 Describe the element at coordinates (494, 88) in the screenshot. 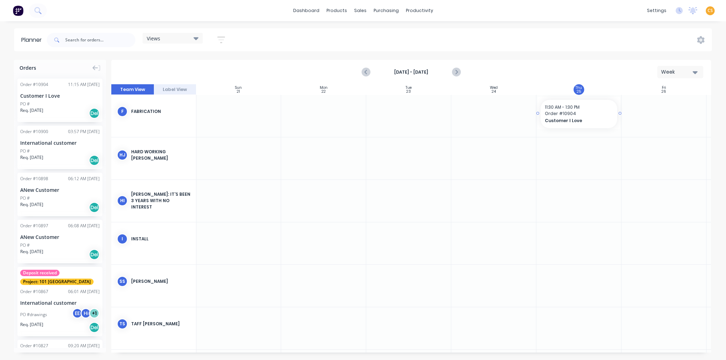

I see `div: Wed` at that location.